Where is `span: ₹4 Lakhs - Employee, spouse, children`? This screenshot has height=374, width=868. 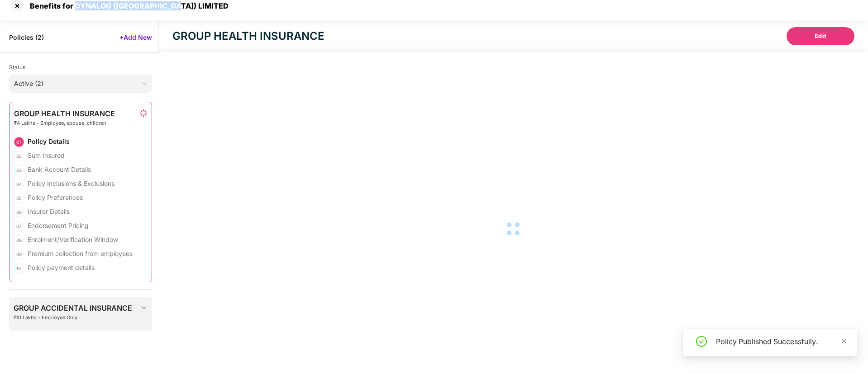 span: ₹4 Lakhs - Employee, spouse, children is located at coordinates (64, 123).